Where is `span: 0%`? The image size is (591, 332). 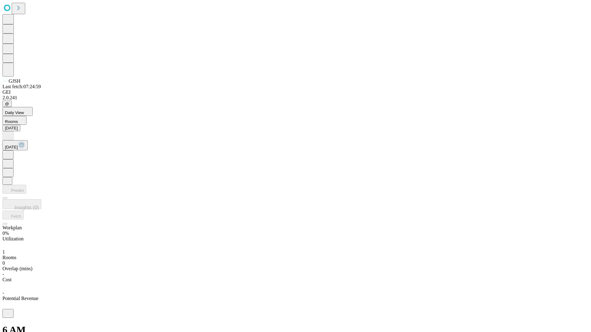 span: 0% is located at coordinates (6, 233).